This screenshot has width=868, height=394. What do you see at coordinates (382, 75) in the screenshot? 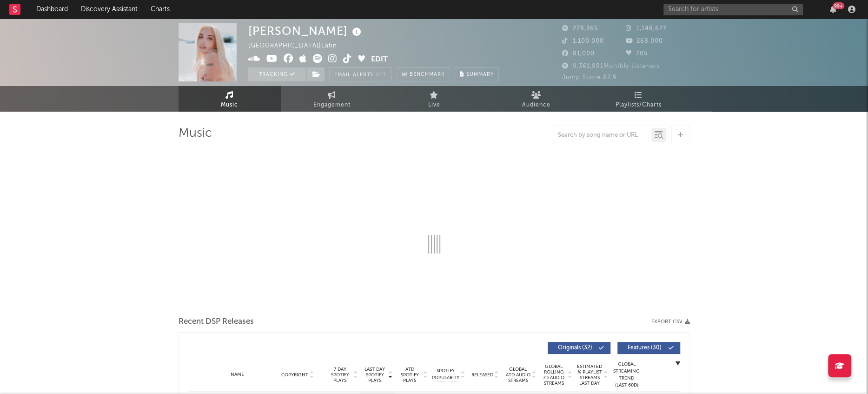
I see `em: Off` at bounding box center [382, 75].